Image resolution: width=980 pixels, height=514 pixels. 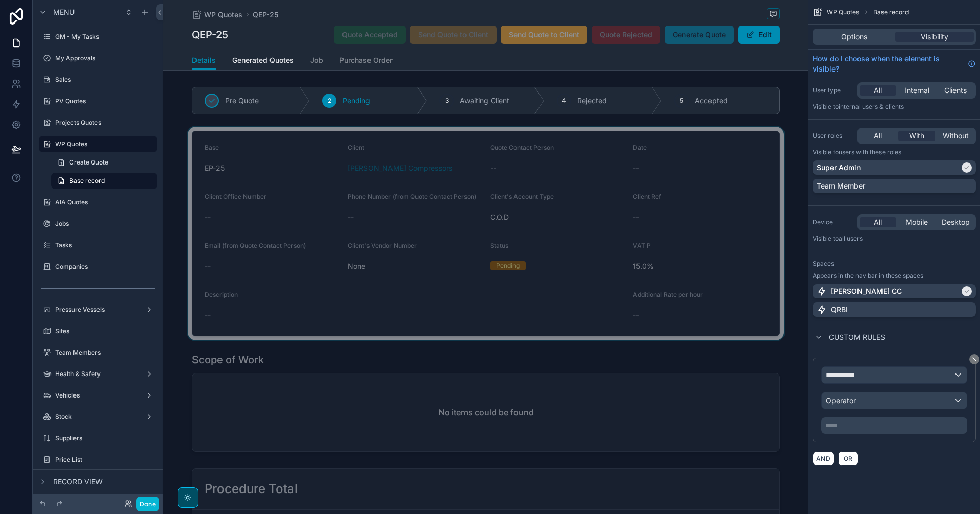 I want to click on a: Tasks, so click(x=98, y=246).